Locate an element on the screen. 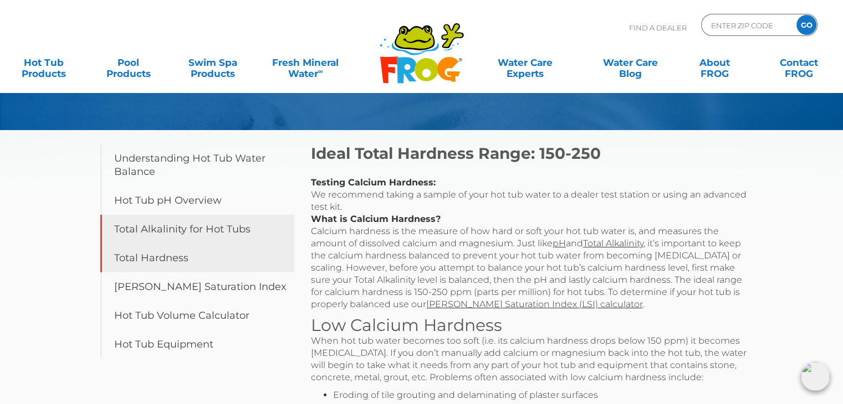  a: Fresh MineralWater∞ is located at coordinates (305, 63).